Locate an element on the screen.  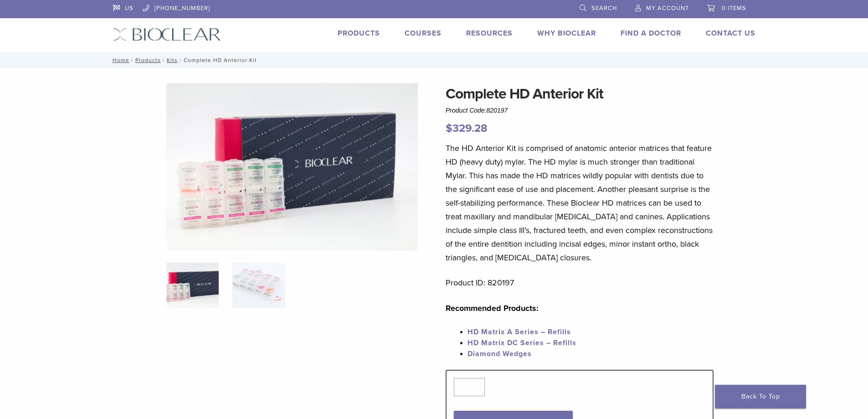
p: The HD Anterior Kit is comprised of anatomic anterior matrices that feature HD (heavy duty) mylar... is located at coordinates (580, 203).